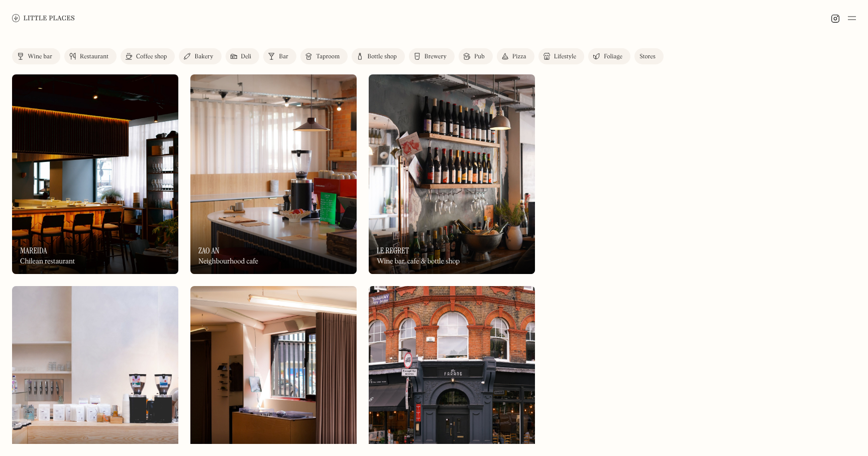  I want to click on a: Taproom, so click(324, 56).